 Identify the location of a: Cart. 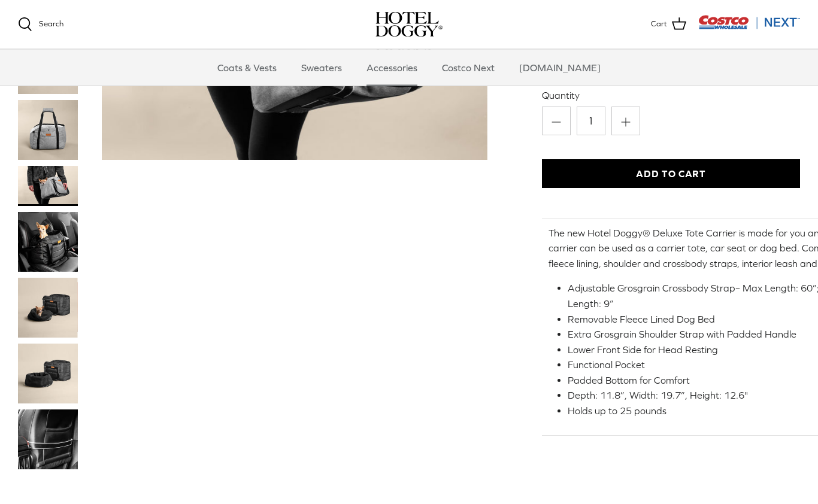
(668, 25).